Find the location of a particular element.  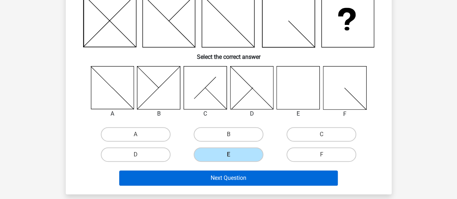

div: F is located at coordinates (344, 114).